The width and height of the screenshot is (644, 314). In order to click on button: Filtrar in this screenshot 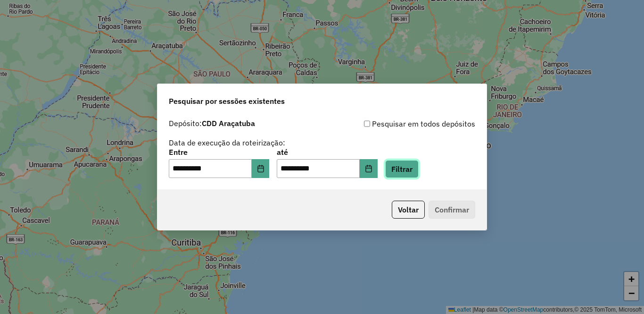, I will do `click(402, 169)`.